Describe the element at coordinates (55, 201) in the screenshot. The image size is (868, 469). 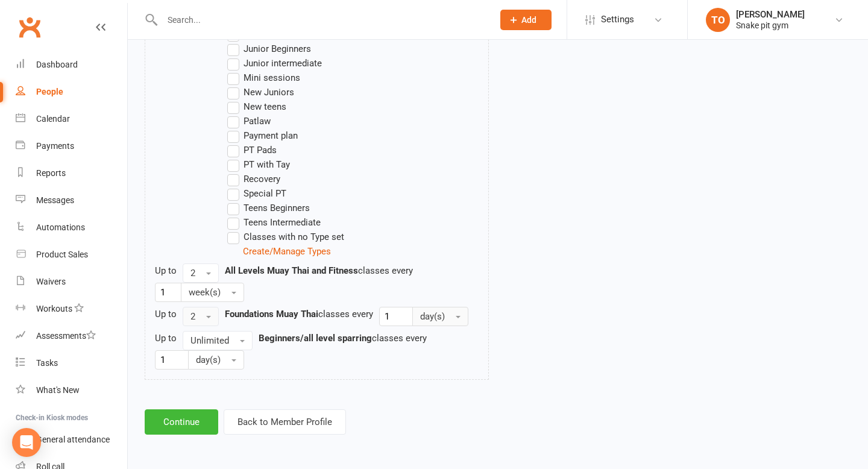
I see `div: Messages` at that location.